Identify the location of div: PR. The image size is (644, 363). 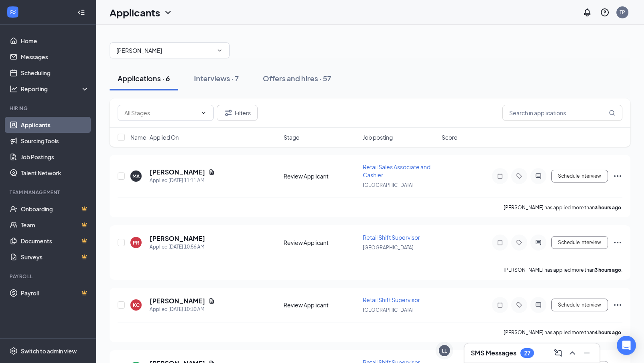
(136, 243).